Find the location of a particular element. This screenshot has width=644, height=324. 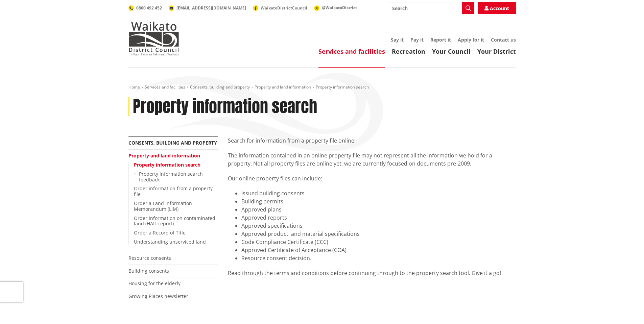

a: Resource consents is located at coordinates (150, 258).